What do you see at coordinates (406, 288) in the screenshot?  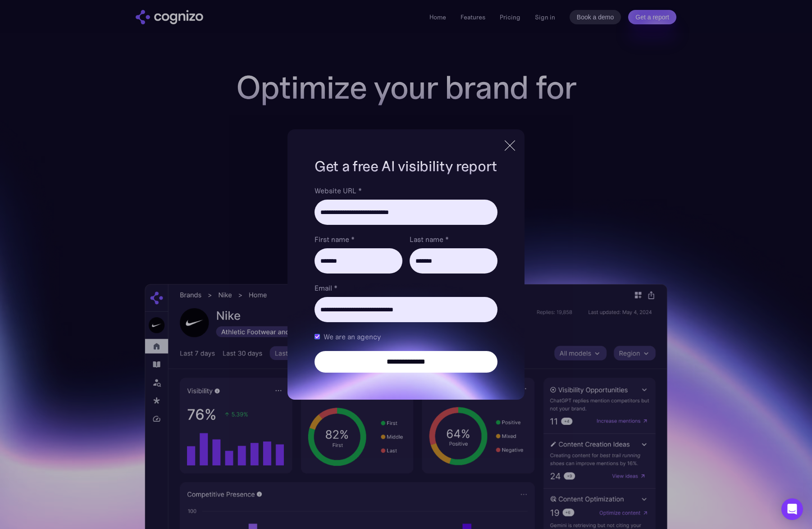 I see `label: Email *` at bounding box center [406, 288].